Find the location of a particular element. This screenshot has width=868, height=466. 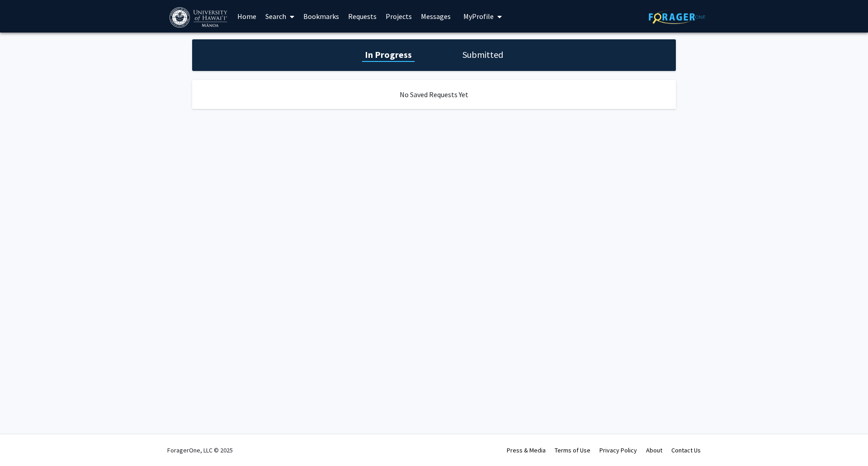

img: University of Hawaiʻi at Mānoa Logo is located at coordinates (199, 17).